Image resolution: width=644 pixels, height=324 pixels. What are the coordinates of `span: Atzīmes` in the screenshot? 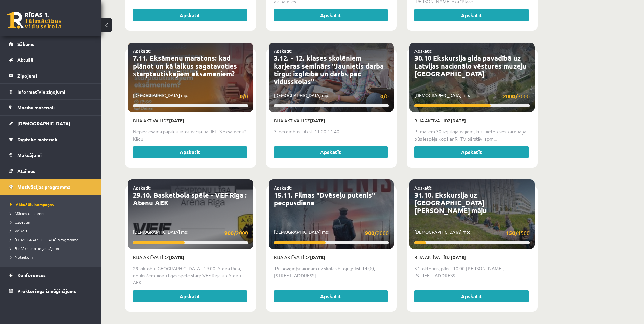 It's located at (26, 171).